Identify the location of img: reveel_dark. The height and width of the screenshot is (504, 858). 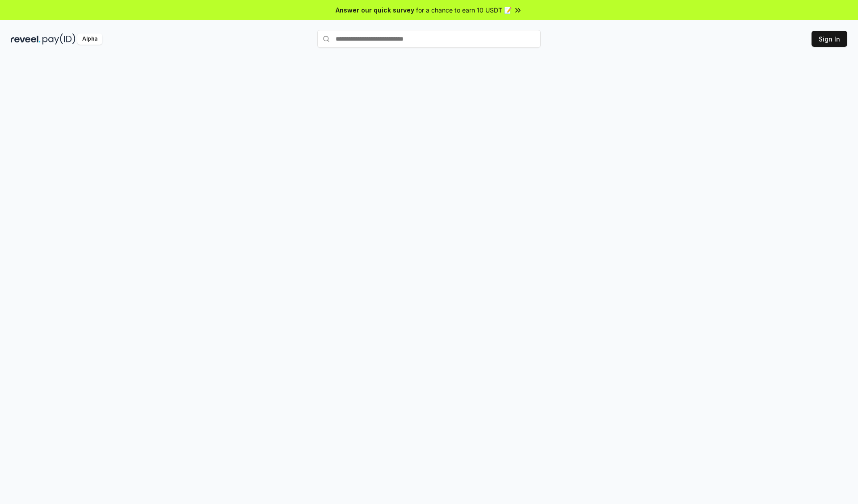
(26, 39).